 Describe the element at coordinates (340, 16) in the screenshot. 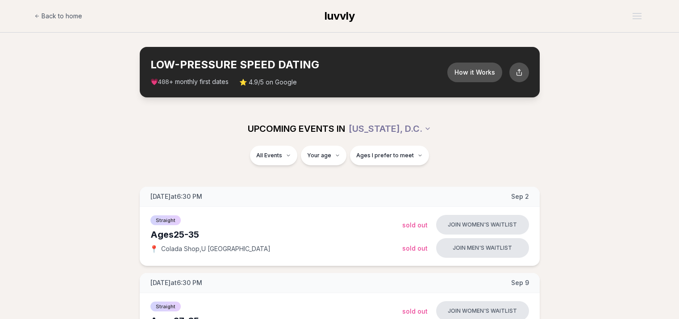

I see `a: luvvly` at that location.